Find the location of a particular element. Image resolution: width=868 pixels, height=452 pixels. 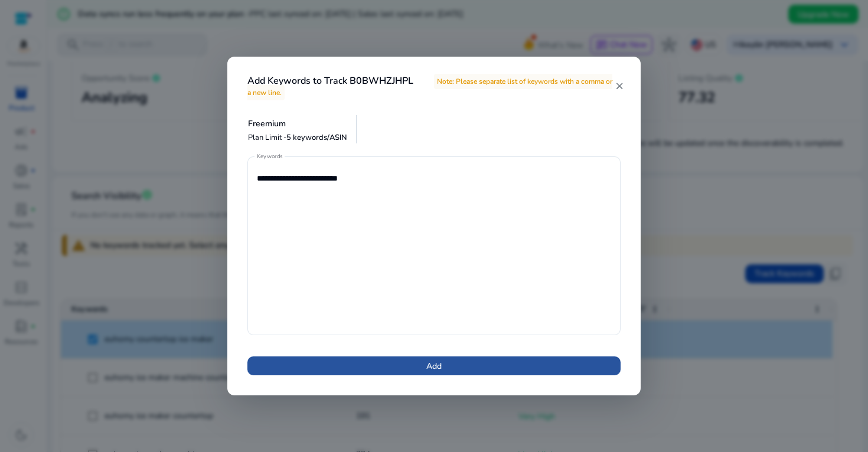

mat-label: Keywords is located at coordinates (269, 156).